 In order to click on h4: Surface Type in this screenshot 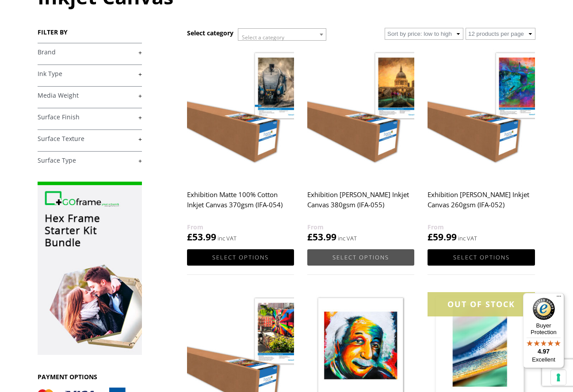, I will do `click(90, 160)`.